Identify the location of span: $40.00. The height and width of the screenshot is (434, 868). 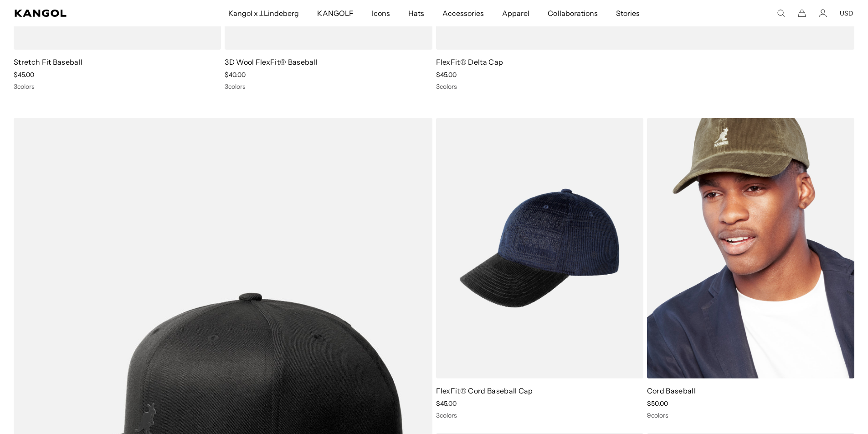
(235, 75).